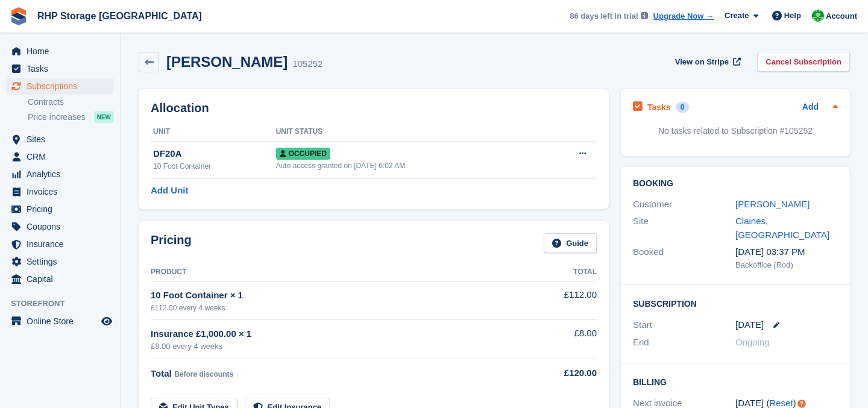 This screenshot has height=408, width=868. What do you see at coordinates (702, 62) in the screenshot?
I see `span: View on Stripe` at bounding box center [702, 62].